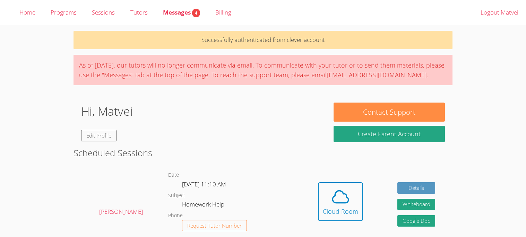 This screenshot has height=237, width=526. What do you see at coordinates (341, 212) in the screenshot?
I see `div: Cloud Room` at bounding box center [341, 212].